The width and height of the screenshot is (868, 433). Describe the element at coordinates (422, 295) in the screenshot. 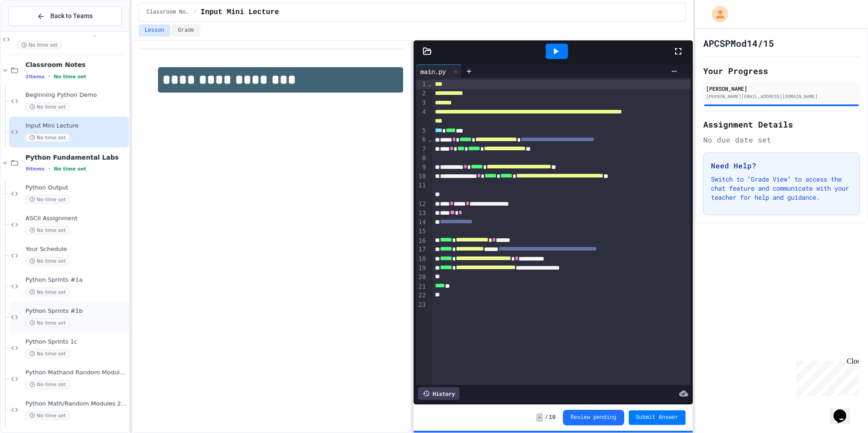

I see `div: 22` at that location.